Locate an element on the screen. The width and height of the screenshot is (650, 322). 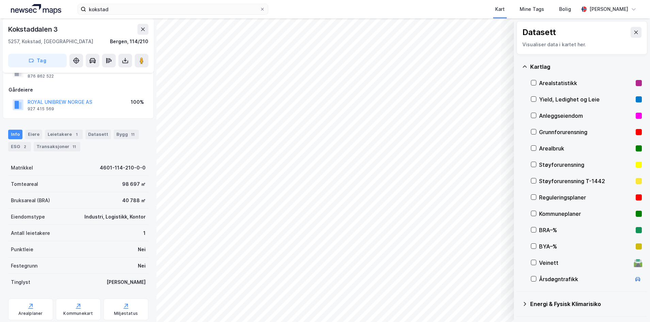
div: Leietakere is located at coordinates (64, 134).